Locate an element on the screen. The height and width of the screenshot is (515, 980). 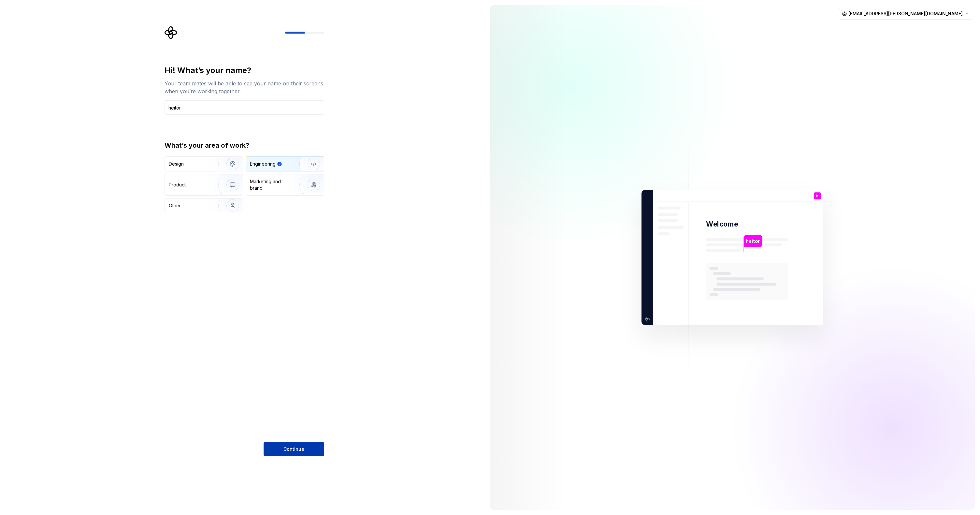
input: Han Solo is located at coordinates (244, 107).